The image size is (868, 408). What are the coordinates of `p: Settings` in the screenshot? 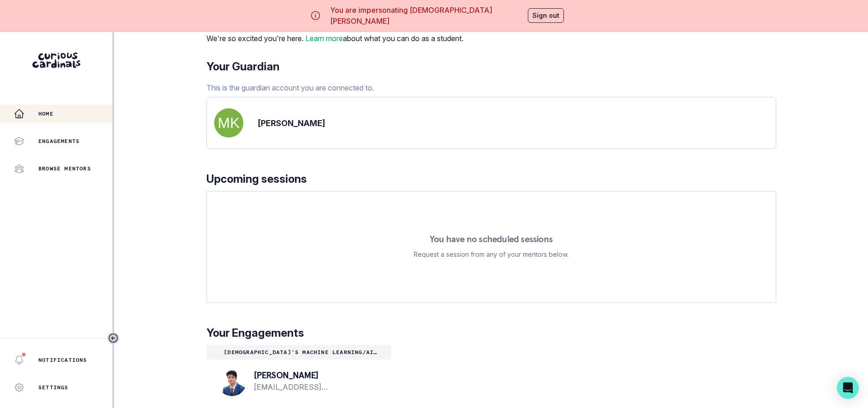 It's located at (54, 387).